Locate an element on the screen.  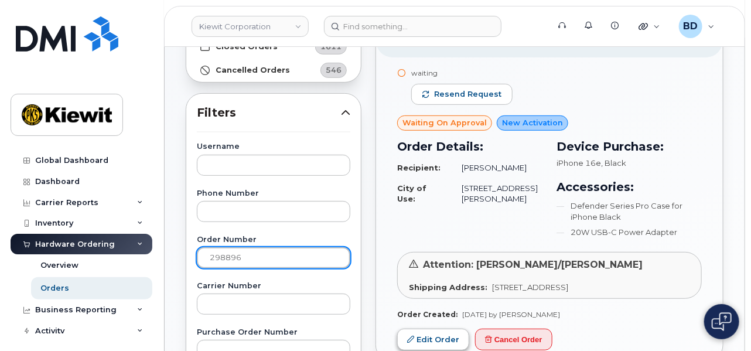
a: Cancelled Orders546 is located at coordinates (274, 70).